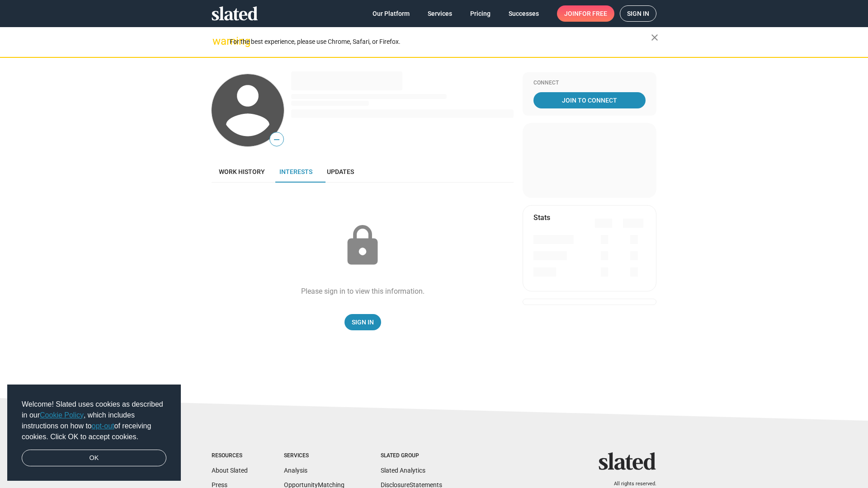 This screenshot has width=868, height=488. What do you see at coordinates (589, 100) in the screenshot?
I see `a: Join To Connect` at bounding box center [589, 100].